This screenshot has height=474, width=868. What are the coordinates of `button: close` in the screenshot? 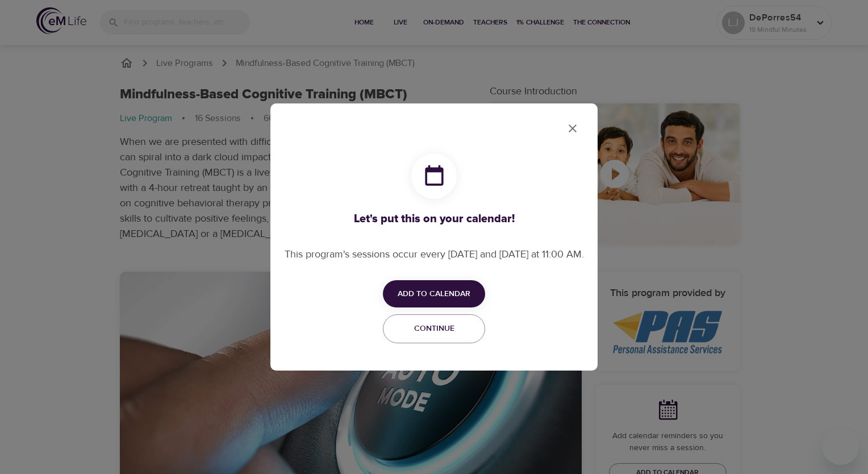 It's located at (573, 128).